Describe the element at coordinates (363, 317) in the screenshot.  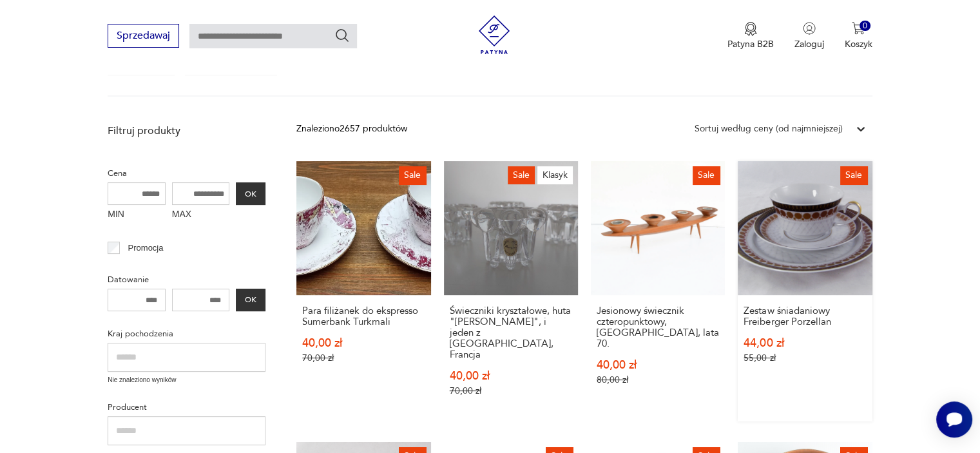
I see `h3: Para filiżanek do ekspresso Sumerbank Turkmali` at that location.